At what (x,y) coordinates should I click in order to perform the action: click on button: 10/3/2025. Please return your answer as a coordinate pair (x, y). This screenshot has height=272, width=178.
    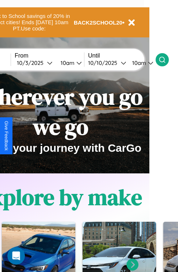
    Looking at the image, I should click on (34, 63).